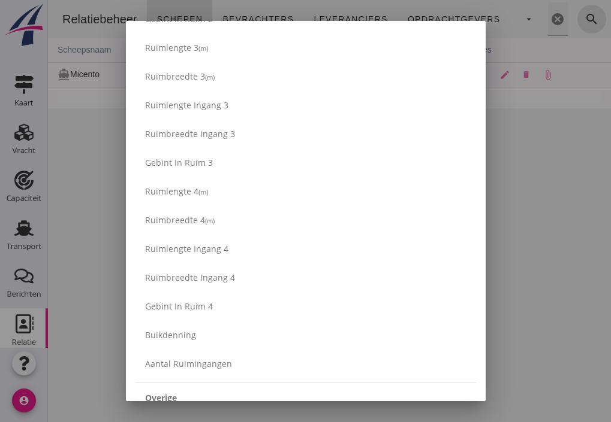 This screenshot has height=422, width=611. What do you see at coordinates (377, 74) in the screenshot?
I see `td: 9,5` at bounding box center [377, 74].